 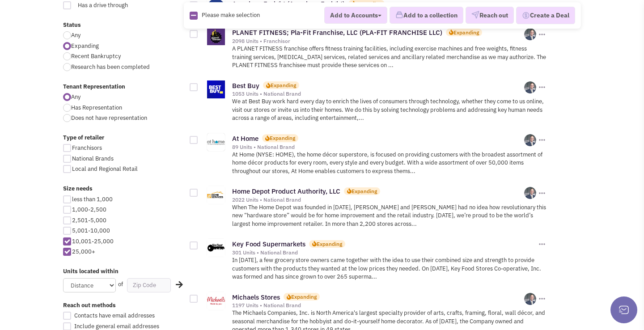 What do you see at coordinates (245, 86) in the screenshot?
I see `a: Best Buy` at bounding box center [245, 86].